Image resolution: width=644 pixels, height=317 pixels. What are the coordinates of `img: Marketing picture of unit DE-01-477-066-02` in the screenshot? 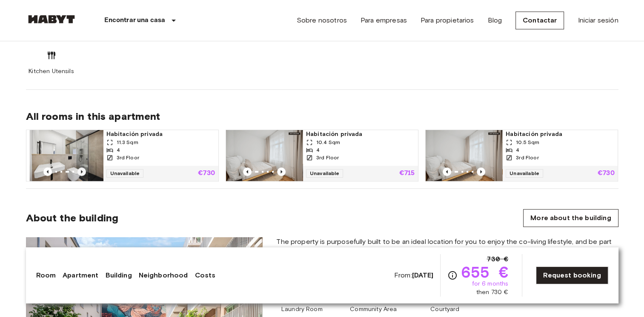 It's located at (264, 156).